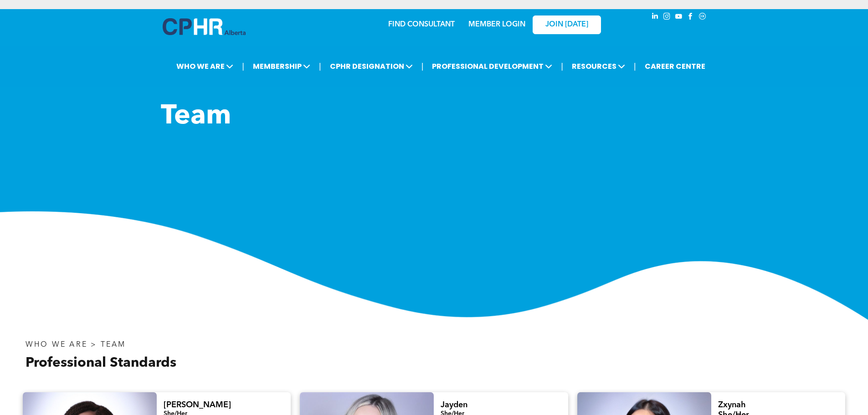 The height and width of the screenshot is (415, 868). What do you see at coordinates (196, 116) in the screenshot?
I see `span: Team` at bounding box center [196, 116].